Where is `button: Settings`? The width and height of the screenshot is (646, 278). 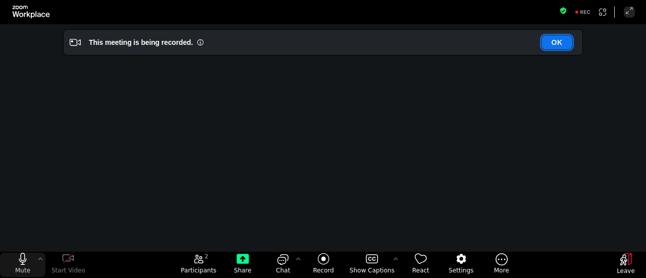
button: Settings is located at coordinates (461, 265).